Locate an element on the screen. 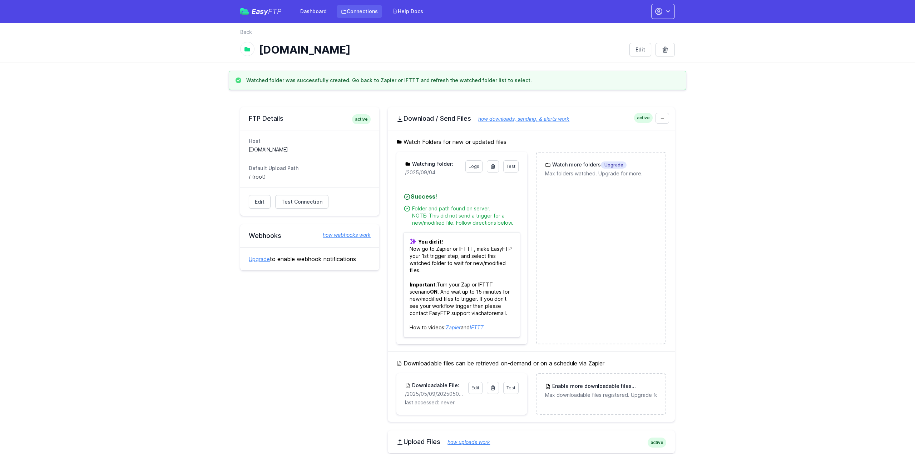 This screenshot has width=915, height=454. a: Dashboard is located at coordinates (313, 11).